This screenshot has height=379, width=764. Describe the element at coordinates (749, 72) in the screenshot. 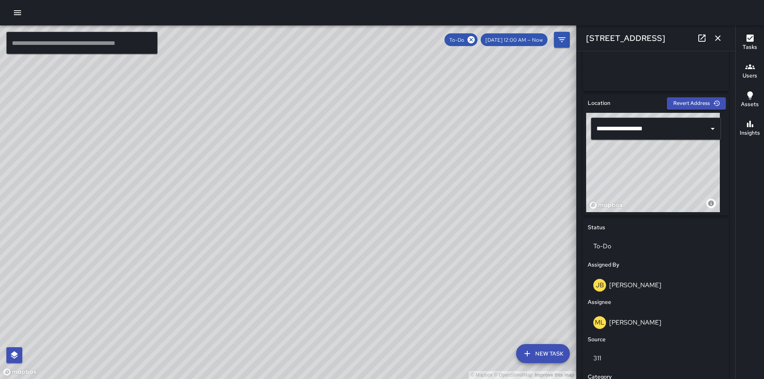

I see `button: Users` at that location.